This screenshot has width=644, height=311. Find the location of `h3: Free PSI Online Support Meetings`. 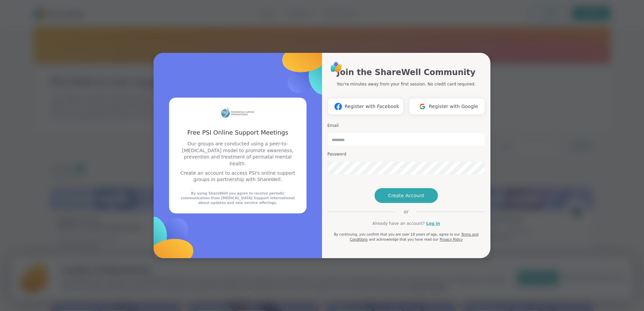

h3: Free PSI Online Support Meetings is located at coordinates (238, 132).